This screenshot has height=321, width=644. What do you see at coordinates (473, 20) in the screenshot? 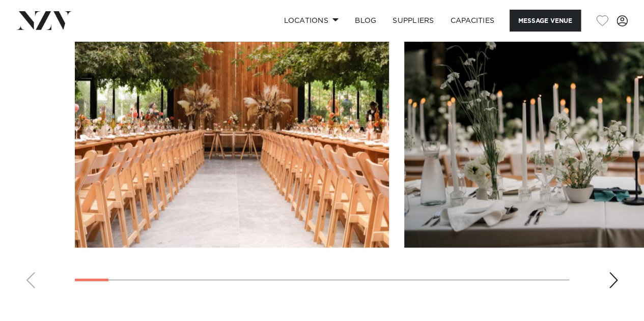
I see `a: Capacities` at bounding box center [473, 20].